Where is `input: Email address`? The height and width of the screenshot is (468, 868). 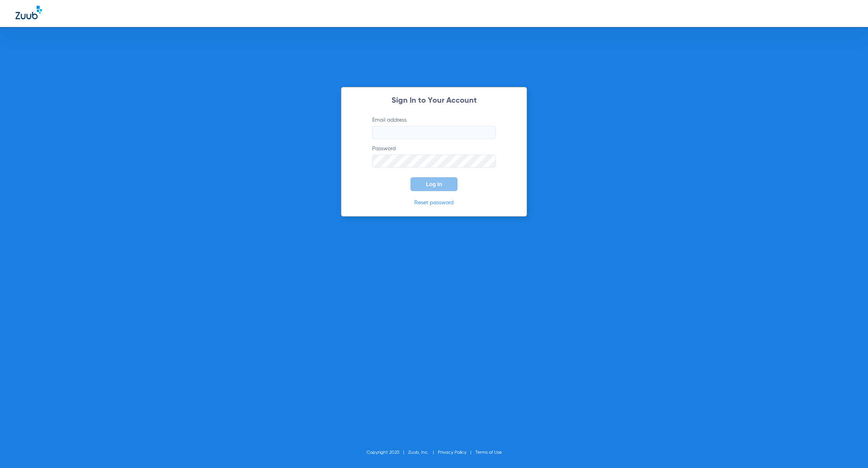
input: Email address is located at coordinates (434, 132).